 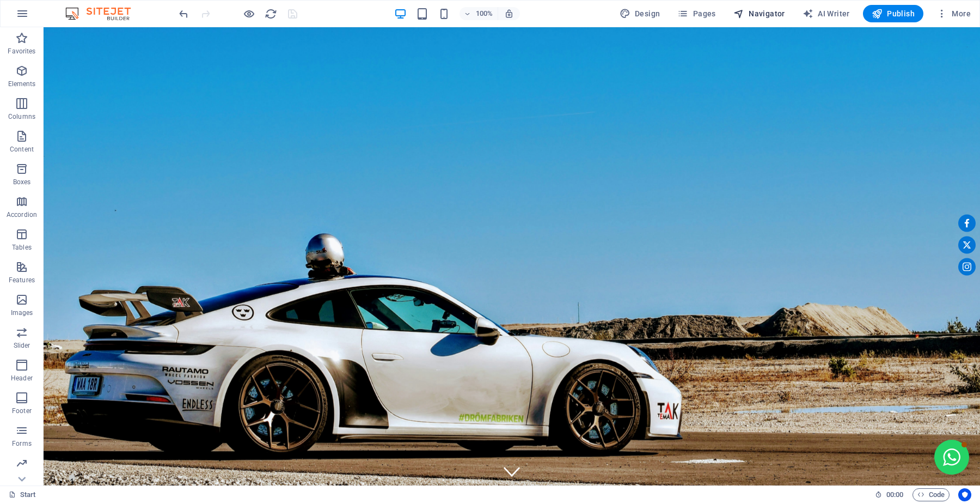 I want to click on p: Header, so click(x=22, y=378).